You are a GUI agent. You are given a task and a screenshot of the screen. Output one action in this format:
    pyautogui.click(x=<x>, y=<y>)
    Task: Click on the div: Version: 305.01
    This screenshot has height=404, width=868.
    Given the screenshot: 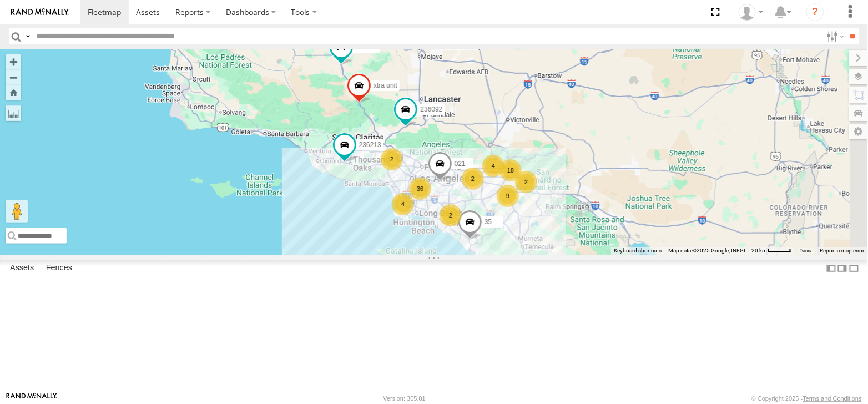 What is the action you would take?
    pyautogui.click(x=404, y=399)
    